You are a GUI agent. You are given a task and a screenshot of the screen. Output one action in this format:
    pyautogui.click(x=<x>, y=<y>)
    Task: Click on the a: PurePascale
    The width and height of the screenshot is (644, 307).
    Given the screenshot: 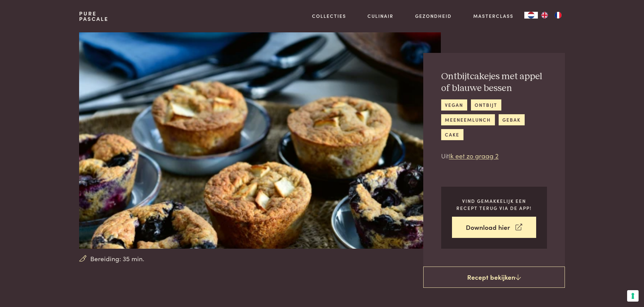 What is the action you would take?
    pyautogui.click(x=93, y=17)
    